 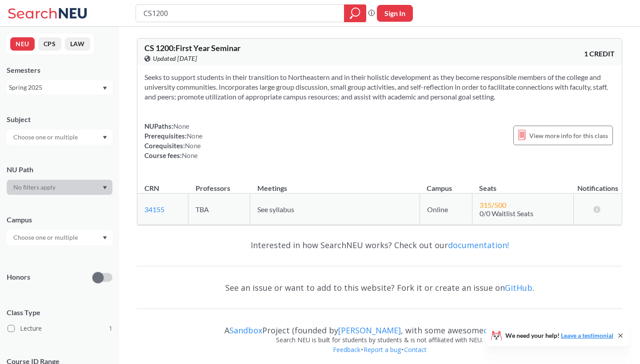 I want to click on div: Subject, so click(x=60, y=120).